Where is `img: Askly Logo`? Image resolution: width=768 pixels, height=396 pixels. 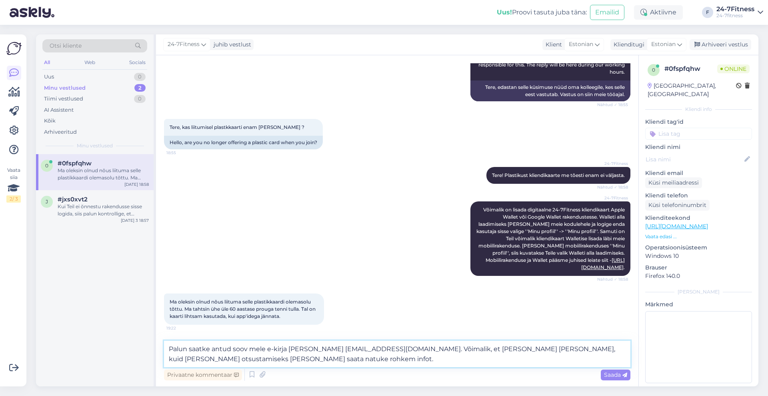
img: Askly Logo is located at coordinates (14, 48).